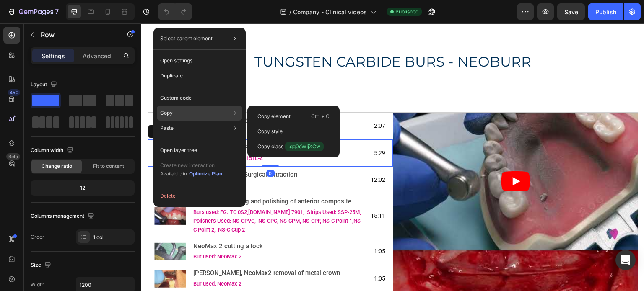 This screenshot has width=644, height=291. What do you see at coordinates (29, 193) in the screenshot?
I see `img: Alkisti.png` at bounding box center [29, 193].